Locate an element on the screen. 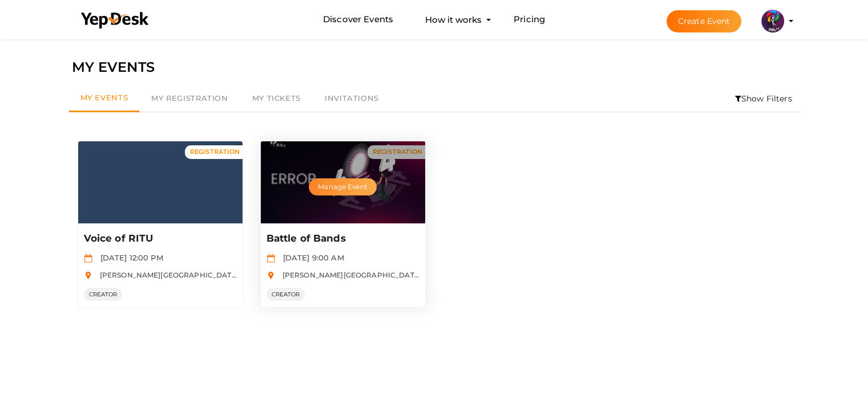 This screenshot has width=868, height=416. p: Voice of RITU is located at coordinates (158, 239).